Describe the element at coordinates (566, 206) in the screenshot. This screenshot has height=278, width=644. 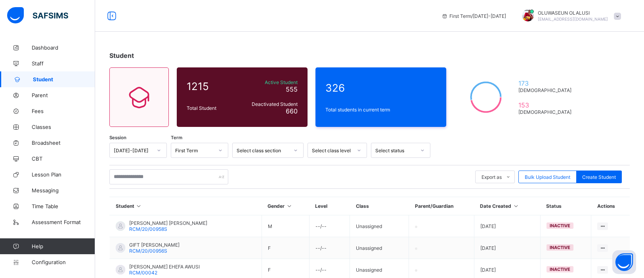
I see `th: Status` at that location.